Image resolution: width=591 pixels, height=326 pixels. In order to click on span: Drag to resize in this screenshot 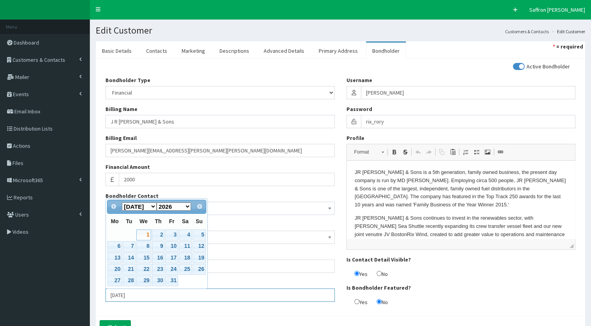, I will do `click(572, 246)`.